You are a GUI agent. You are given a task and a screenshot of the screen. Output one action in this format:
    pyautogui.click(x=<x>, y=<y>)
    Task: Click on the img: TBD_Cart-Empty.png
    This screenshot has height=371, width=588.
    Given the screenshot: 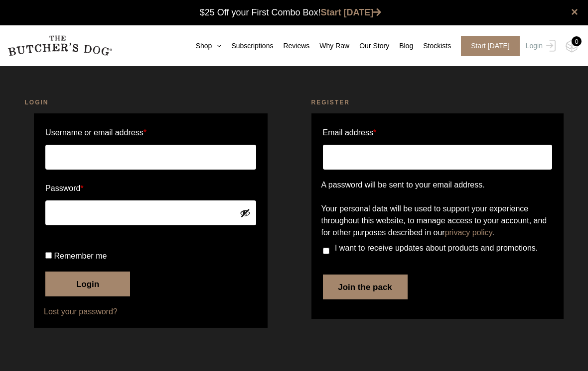 What is the action you would take?
    pyautogui.click(x=571, y=46)
    